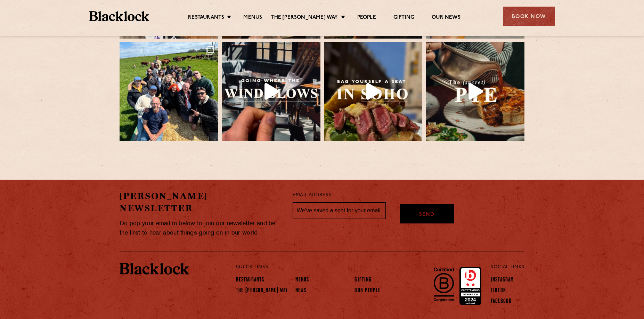 The image size is (644, 319). I want to click on p: Social Links, so click(507, 267).